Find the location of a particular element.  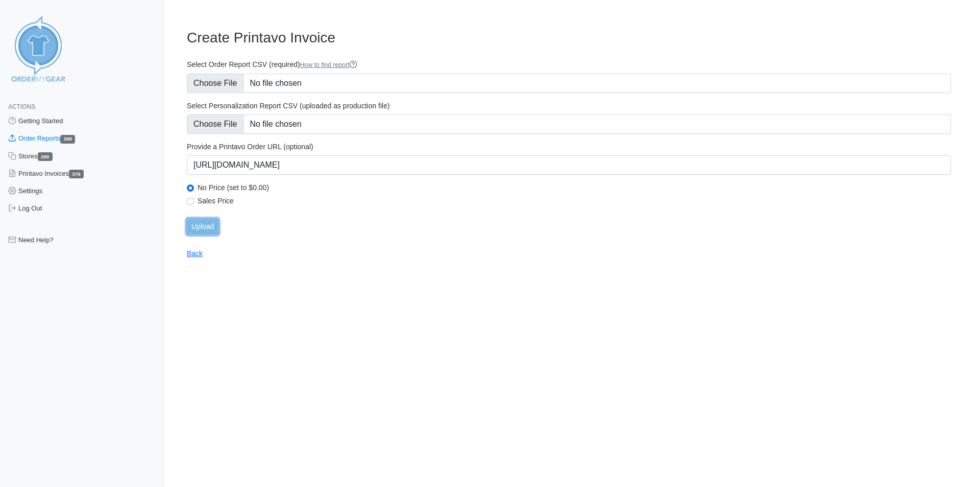

span: Actions is located at coordinates (21, 107).